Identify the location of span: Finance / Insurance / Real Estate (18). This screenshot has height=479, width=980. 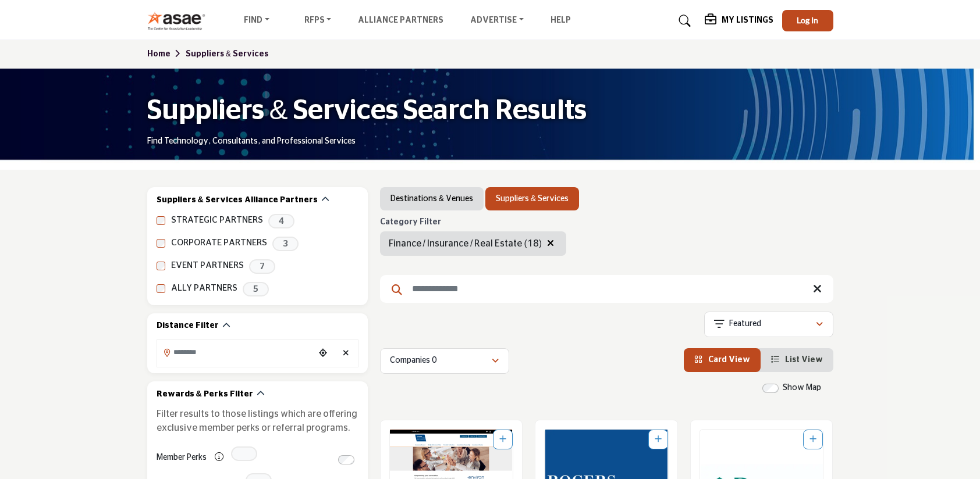
(466, 244).